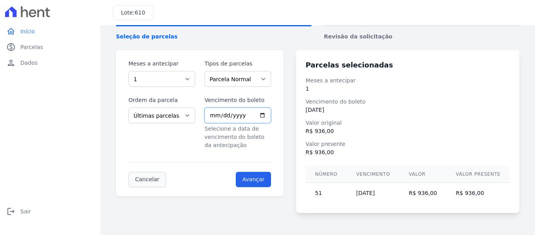 The image size is (535, 235). I want to click on a: Cancelar, so click(147, 179).